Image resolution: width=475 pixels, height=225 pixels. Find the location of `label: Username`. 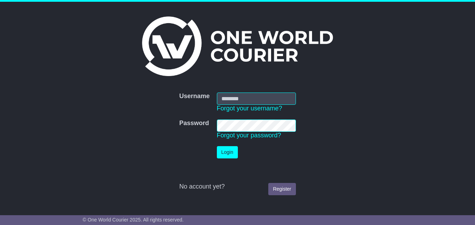

label: Username is located at coordinates (194, 96).